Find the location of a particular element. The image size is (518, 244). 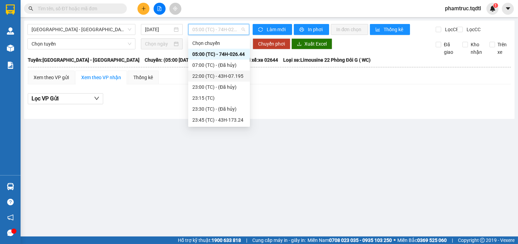

button: plus is located at coordinates (143, 9).